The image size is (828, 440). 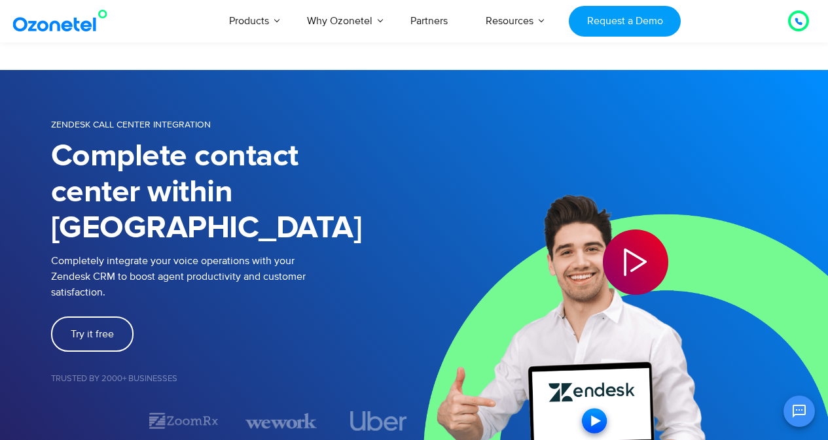 I want to click on div: 2 / 7, so click(x=183, y=421).